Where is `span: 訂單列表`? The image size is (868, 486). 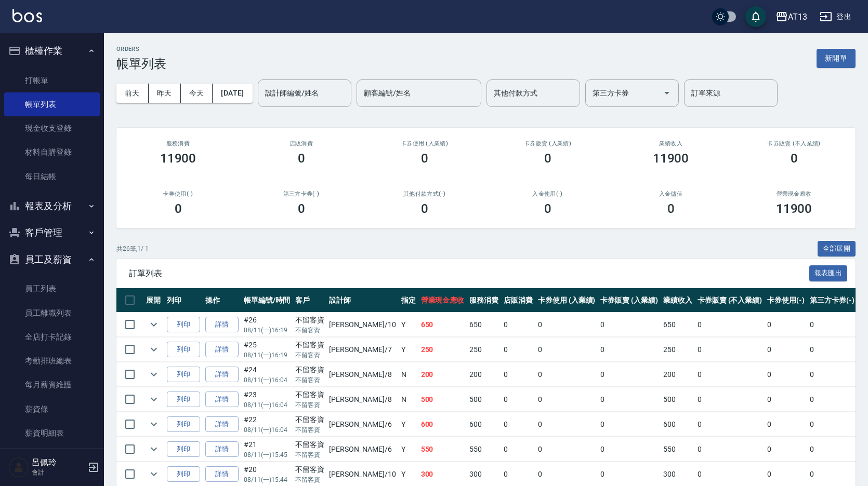
span: 訂單列表 is located at coordinates (468, 274).